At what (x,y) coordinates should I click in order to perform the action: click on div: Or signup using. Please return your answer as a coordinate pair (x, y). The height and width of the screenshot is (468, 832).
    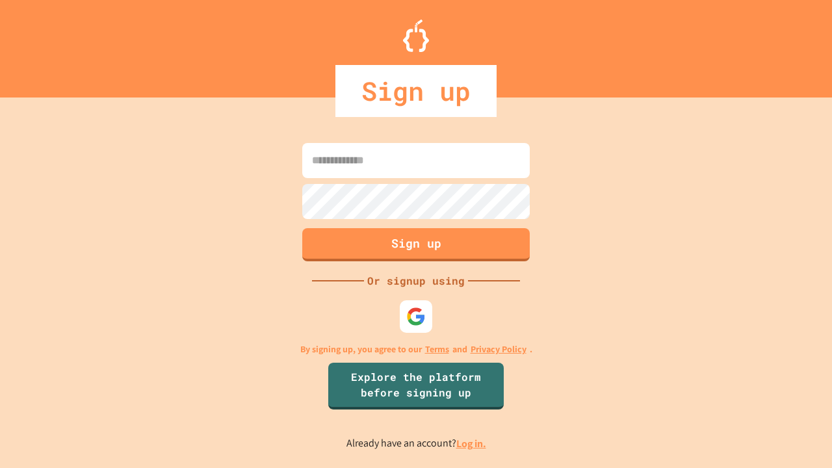
    Looking at the image, I should click on (416, 281).